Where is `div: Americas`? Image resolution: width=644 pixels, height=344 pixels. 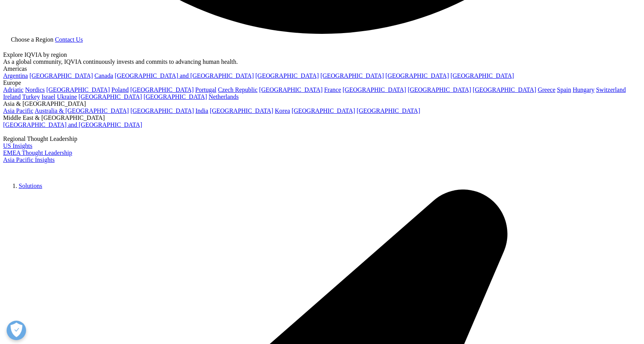
div: Americas is located at coordinates (322, 69).